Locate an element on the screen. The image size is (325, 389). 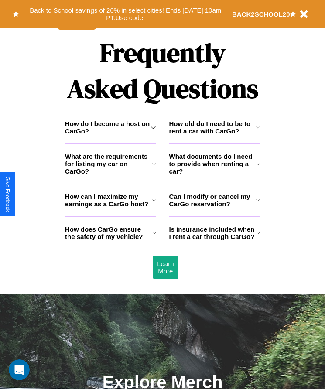
h3: How can I maximize my earnings as a CarGo host? is located at coordinates (109, 200).